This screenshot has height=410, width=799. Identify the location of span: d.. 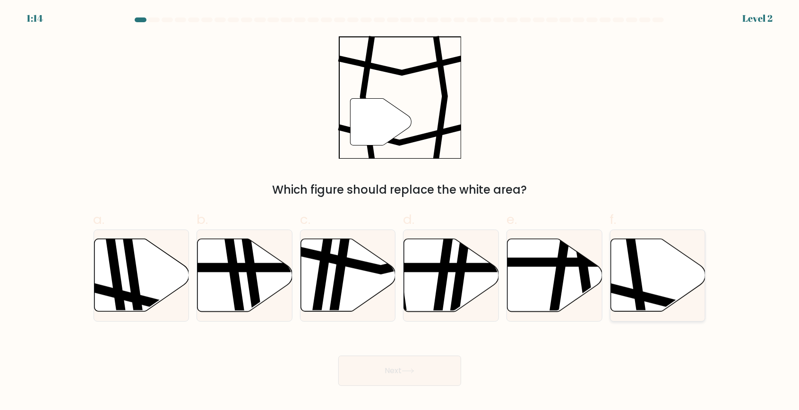
(409, 219).